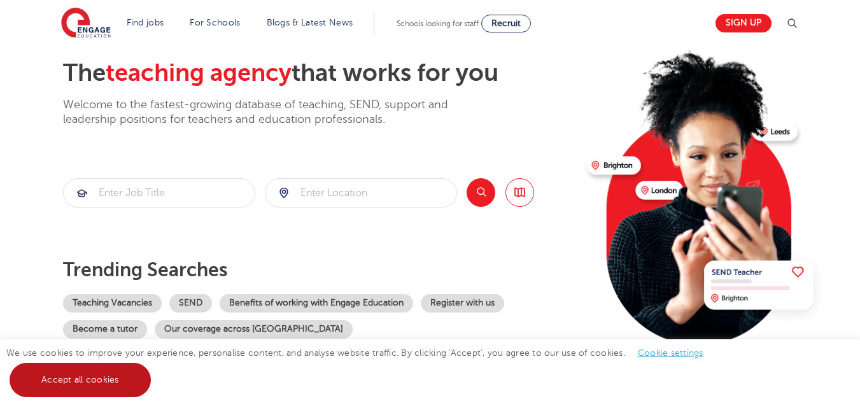  Describe the element at coordinates (273, 112) in the screenshot. I see `p: Welcome to the fastest-growing database of teaching, SEND, support and leadership positions for t...` at that location.